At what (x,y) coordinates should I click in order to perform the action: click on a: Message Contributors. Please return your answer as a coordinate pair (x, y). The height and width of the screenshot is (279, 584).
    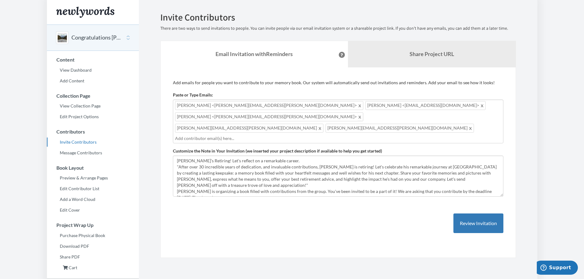
    Looking at the image, I should click on (93, 153).